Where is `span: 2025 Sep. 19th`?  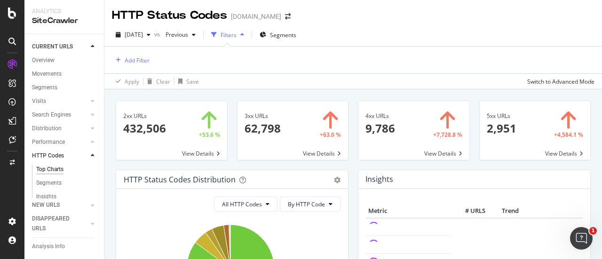
span: 2025 Sep. 19th is located at coordinates (134, 34).